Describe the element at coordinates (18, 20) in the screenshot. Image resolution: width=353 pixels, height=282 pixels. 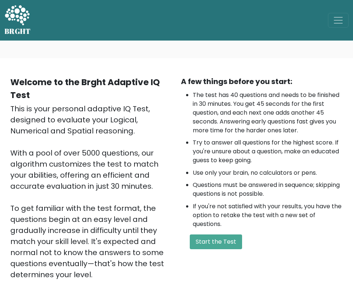
I see `a: BRGHT` at that location.